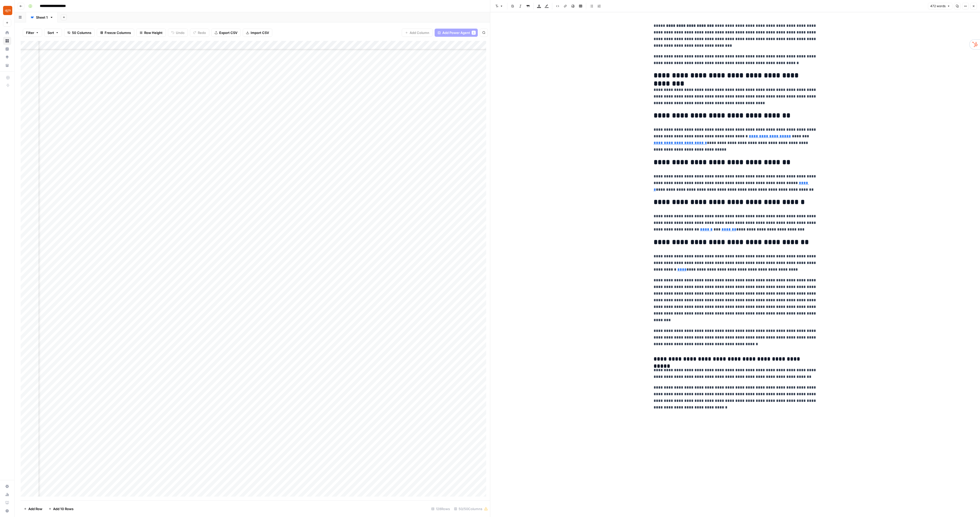 The image size is (980, 517). What do you see at coordinates (18, 169) in the screenshot?
I see `button: Emoji picker` at bounding box center [18, 169].